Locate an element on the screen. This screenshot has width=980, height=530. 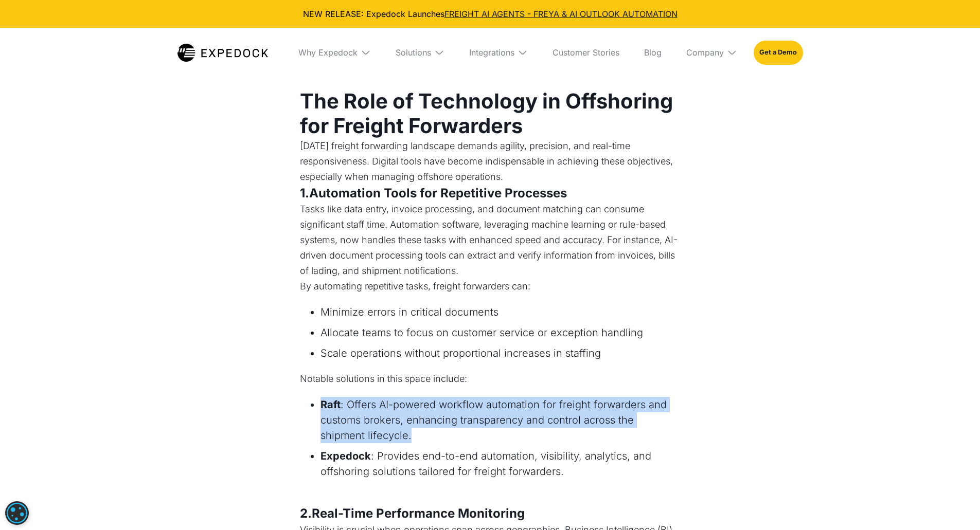
a: FREIGHT AI AGENTS - FREYA & AI OUTLOOK AUTOMATION is located at coordinates (560, 14).